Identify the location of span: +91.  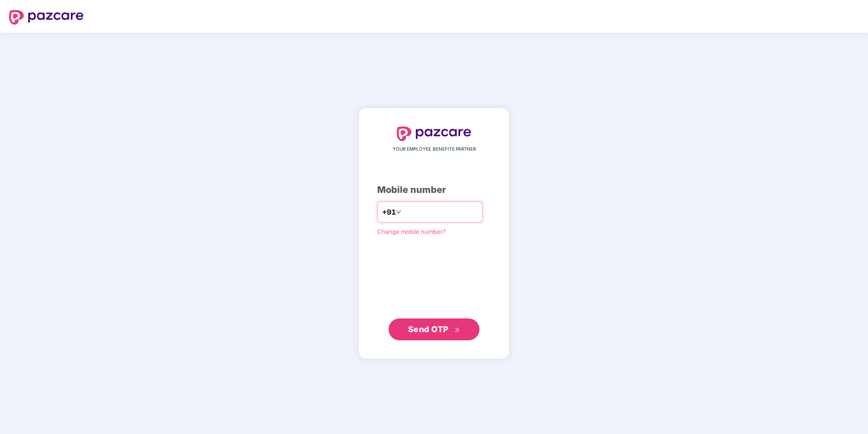
(389, 212).